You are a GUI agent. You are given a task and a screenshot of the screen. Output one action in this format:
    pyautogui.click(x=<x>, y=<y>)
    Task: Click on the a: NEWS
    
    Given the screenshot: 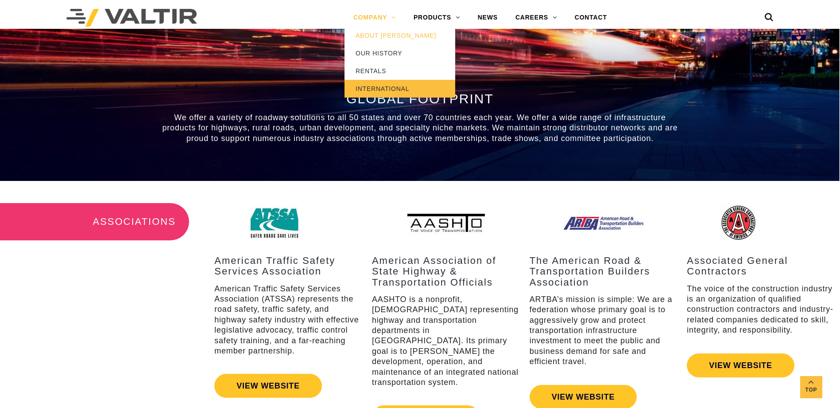 What is the action you would take?
    pyautogui.click(x=488, y=18)
    